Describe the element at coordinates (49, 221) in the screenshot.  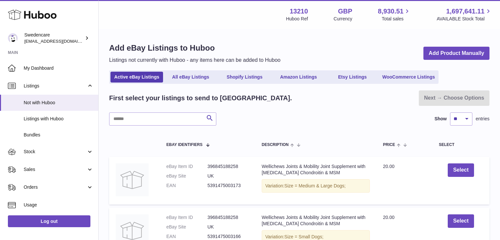
I see `a: Log out` at that location.